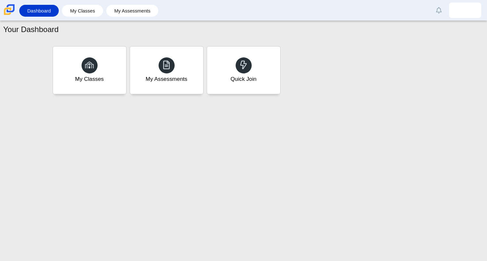 Image resolution: width=487 pixels, height=261 pixels. What do you see at coordinates (465, 10) in the screenshot?
I see `img: antonio.aguirre.skcdnE` at bounding box center [465, 10].